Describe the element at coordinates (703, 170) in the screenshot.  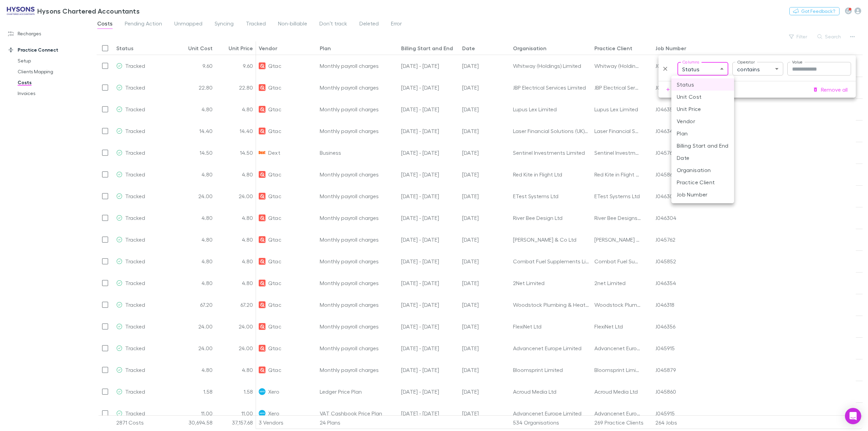
I see `li: Organisation` at that location.